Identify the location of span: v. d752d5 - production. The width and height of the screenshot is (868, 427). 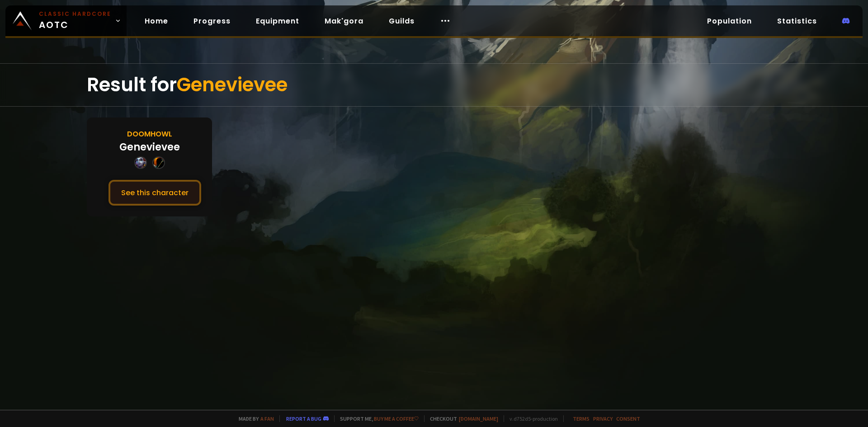
(531, 418).